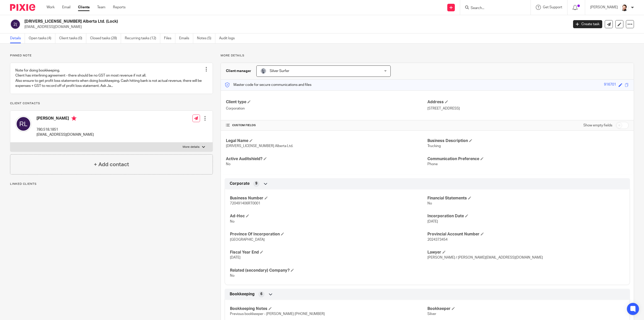 Image resolution: width=644 pixels, height=320 pixels. I want to click on a: Team, so click(102, 7).